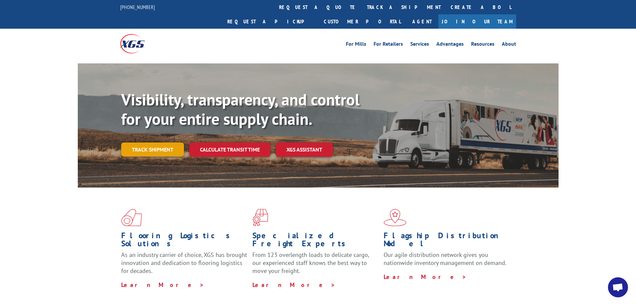 This screenshot has height=304, width=636. Describe the element at coordinates (153, 150) in the screenshot. I see `a: Track shipment` at that location.